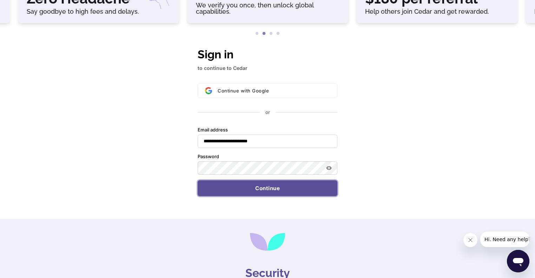 The width and height of the screenshot is (535, 278). I want to click on h1: Sign in, so click(268, 54).